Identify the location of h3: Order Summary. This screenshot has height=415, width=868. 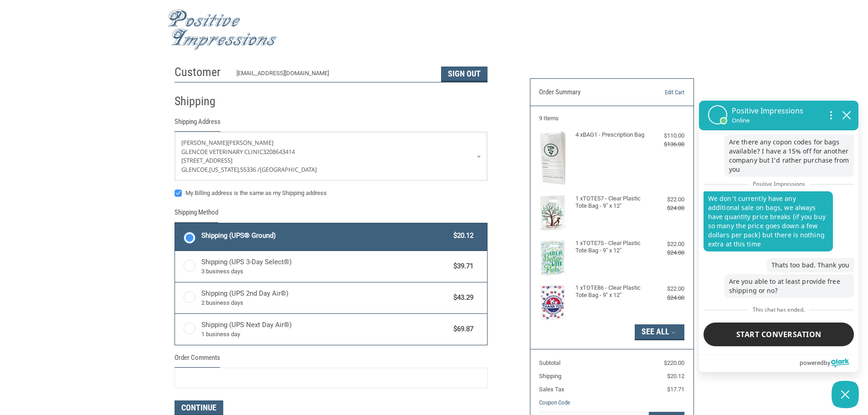
(588, 93).